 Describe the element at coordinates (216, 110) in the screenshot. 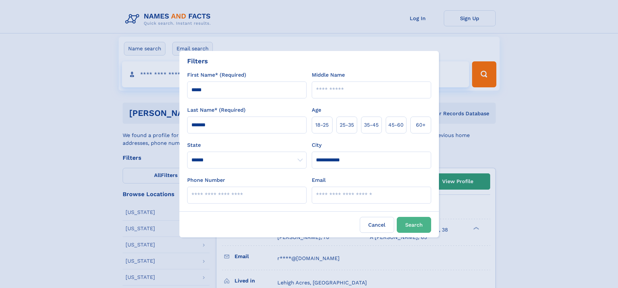

I see `label: Last Name* (Required)` at that location.